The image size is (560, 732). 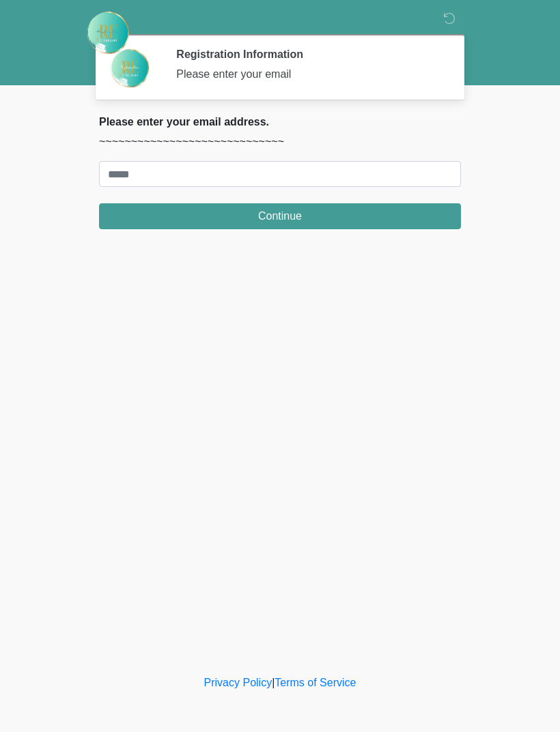 What do you see at coordinates (130, 68) in the screenshot?
I see `img: Agent Avatar` at bounding box center [130, 68].